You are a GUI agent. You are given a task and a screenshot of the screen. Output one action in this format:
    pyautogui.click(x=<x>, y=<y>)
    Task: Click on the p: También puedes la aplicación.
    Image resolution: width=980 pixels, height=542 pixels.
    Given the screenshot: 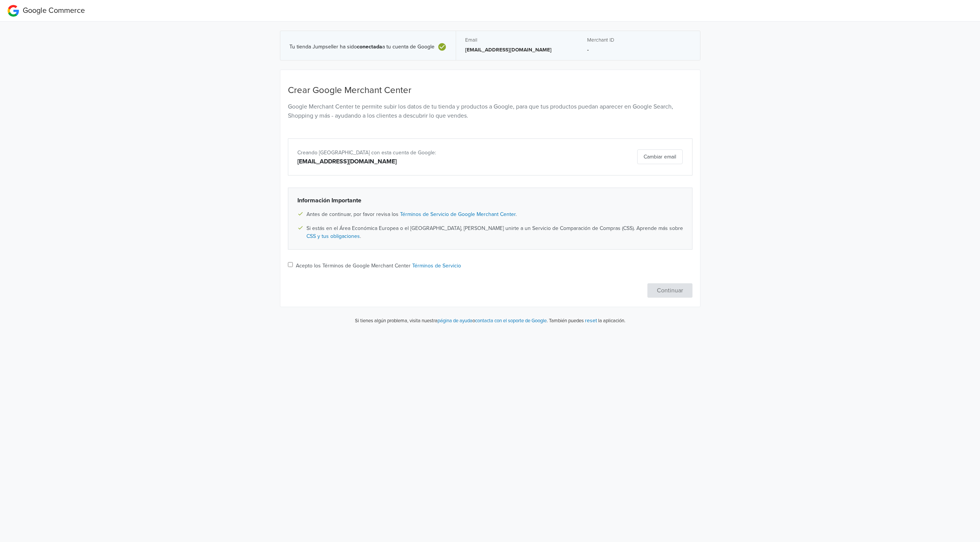 What is the action you would take?
    pyautogui.click(x=586, y=321)
    